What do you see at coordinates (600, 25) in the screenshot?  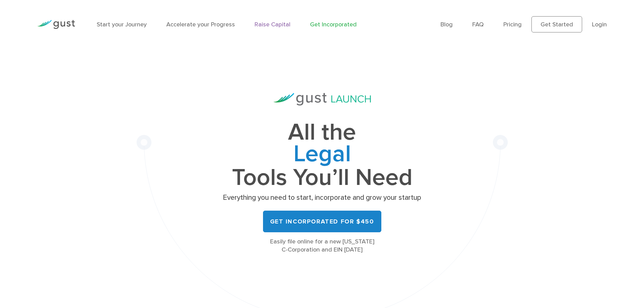 I see `a: Login` at bounding box center [600, 25].